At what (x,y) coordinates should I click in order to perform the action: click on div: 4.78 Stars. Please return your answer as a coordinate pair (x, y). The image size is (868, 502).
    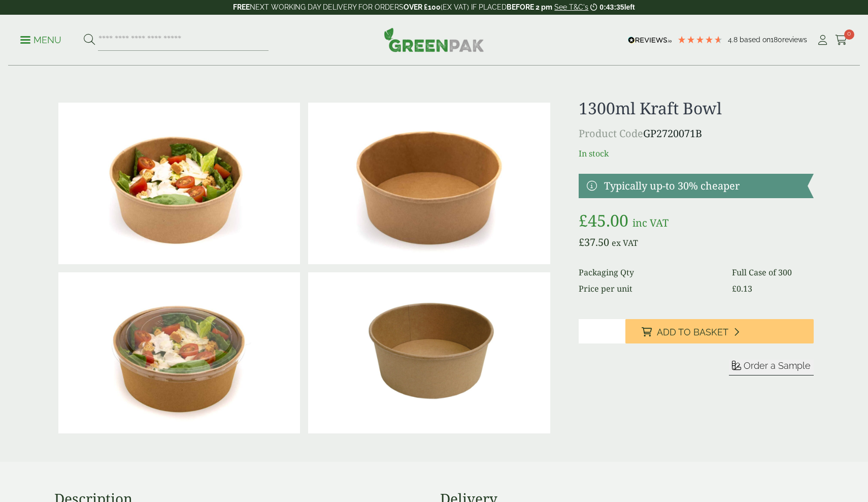
    Looking at the image, I should click on (700, 40).